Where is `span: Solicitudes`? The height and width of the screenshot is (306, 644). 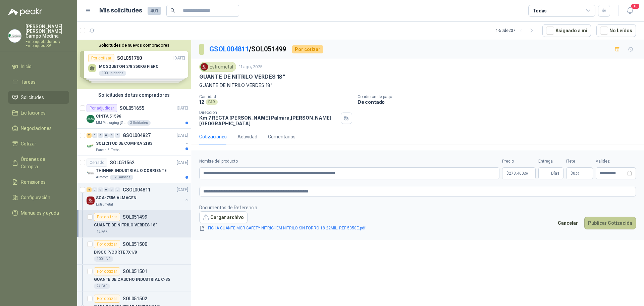 span: Solicitudes is located at coordinates (32, 97).